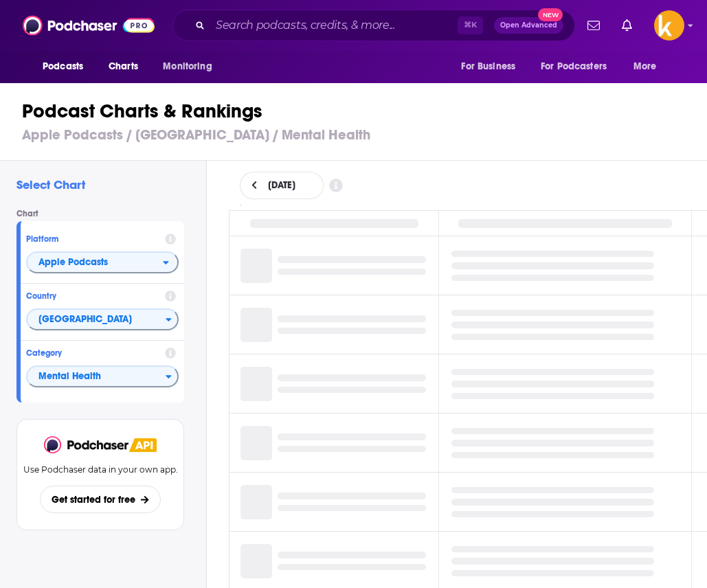  I want to click on span: More, so click(645, 67).